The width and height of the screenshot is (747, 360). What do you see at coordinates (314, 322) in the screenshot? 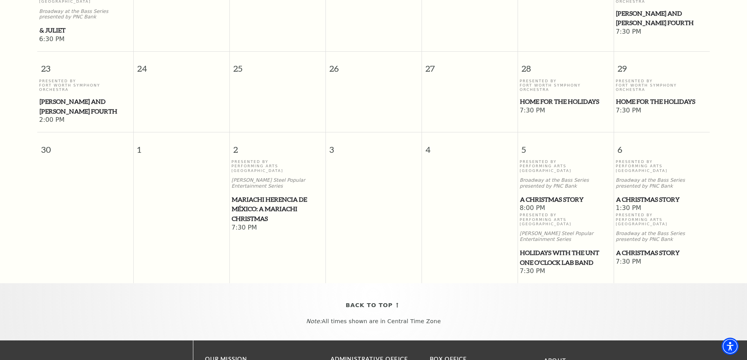
I see `em: Note:` at bounding box center [314, 322].